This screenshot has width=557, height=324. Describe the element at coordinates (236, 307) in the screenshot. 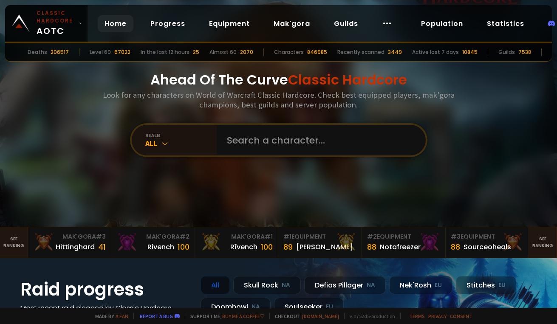

I see `div: Doomhowl` at that location.